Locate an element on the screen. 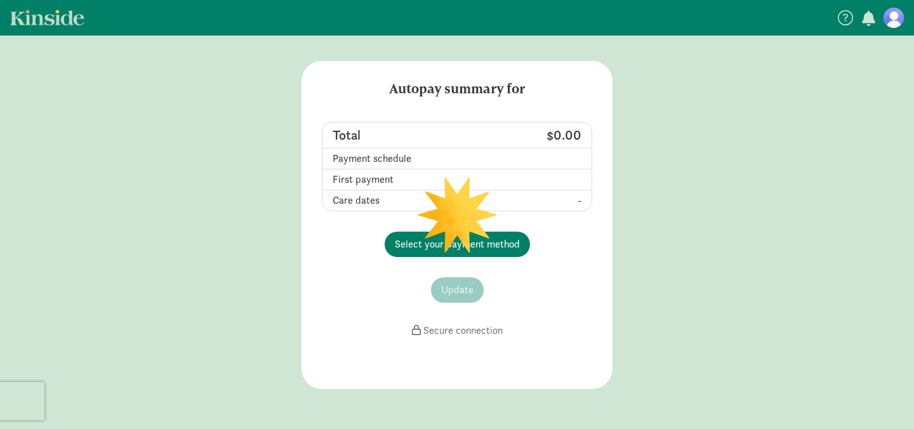 This screenshot has height=429, width=914. td: Payment schedule is located at coordinates (405, 159).